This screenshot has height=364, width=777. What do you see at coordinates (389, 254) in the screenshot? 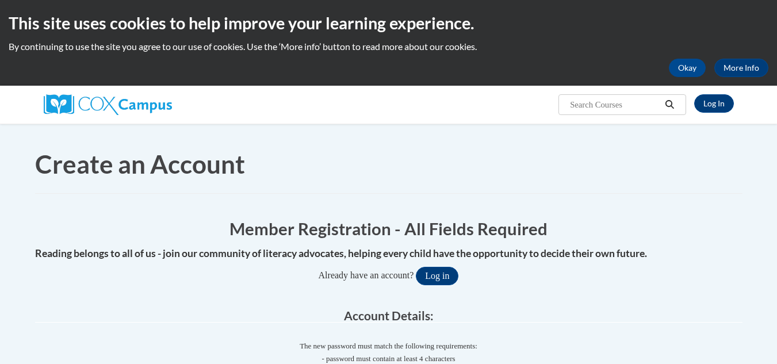
I see `h4: Reading belongs to all of us - join our community of literacy advocates, helping every child have...` at bounding box center [389, 254].